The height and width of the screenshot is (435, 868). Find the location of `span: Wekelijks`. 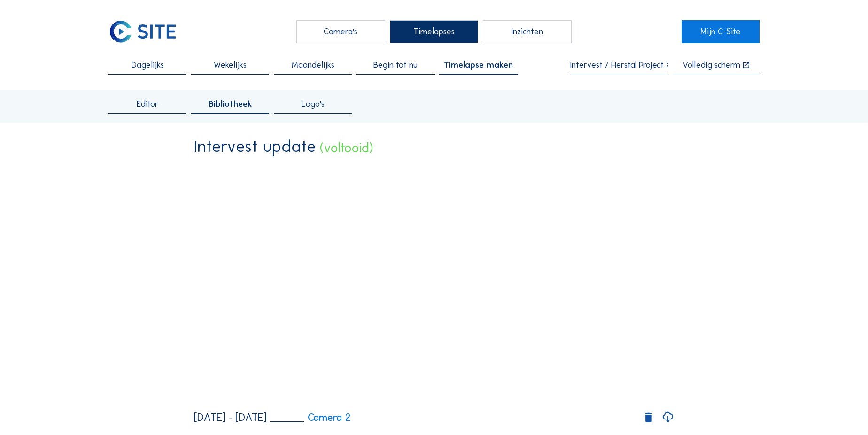

span: Wekelijks is located at coordinates (230, 65).